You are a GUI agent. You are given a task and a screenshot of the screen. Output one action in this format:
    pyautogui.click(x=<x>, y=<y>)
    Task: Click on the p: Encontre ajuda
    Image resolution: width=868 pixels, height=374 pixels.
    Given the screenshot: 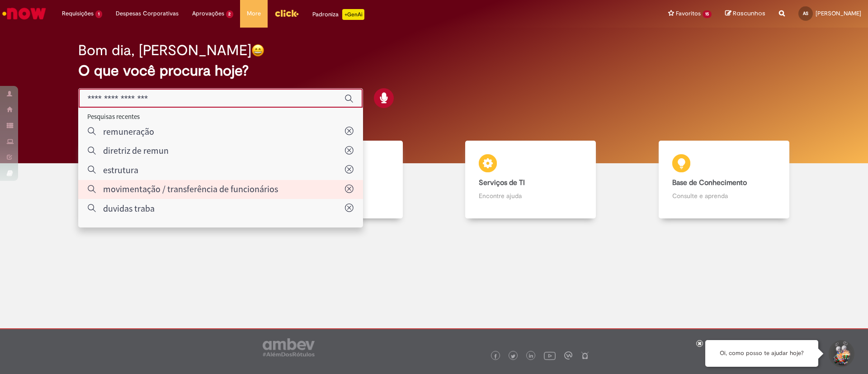 What is the action you would take?
    pyautogui.click(x=530, y=196)
    